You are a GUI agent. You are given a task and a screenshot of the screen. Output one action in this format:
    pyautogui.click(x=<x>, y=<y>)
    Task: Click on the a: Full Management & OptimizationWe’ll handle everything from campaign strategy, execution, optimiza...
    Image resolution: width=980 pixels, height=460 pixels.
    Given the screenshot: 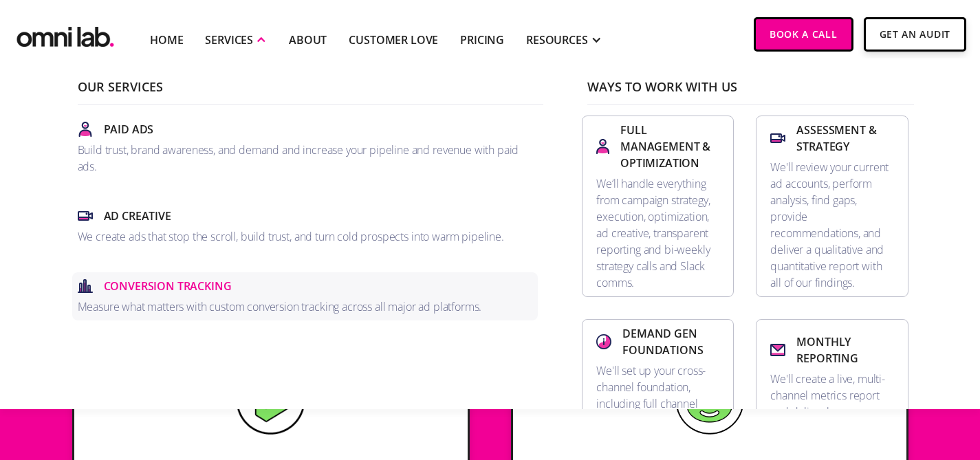 What is the action you would take?
    pyautogui.click(x=657, y=206)
    